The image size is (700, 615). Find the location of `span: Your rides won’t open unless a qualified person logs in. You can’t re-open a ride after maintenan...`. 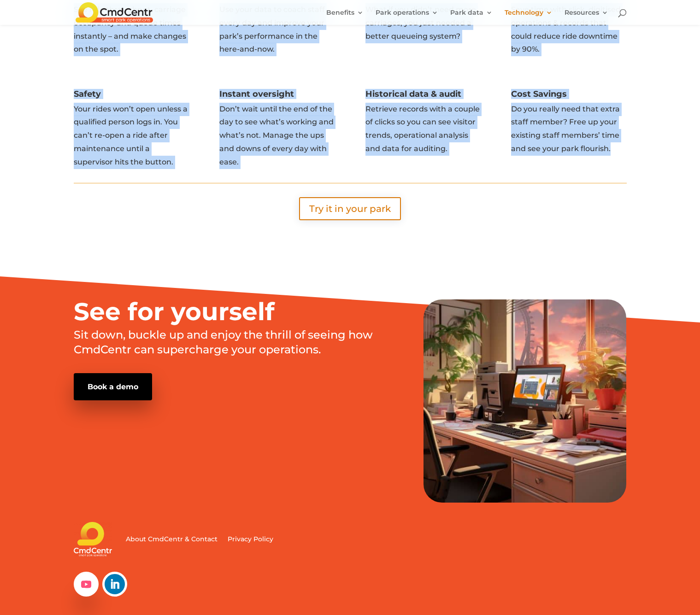

span: Your rides won’t open unless a qualified person logs in. You can’t re-open a ride after maintenan... is located at coordinates (130, 136).